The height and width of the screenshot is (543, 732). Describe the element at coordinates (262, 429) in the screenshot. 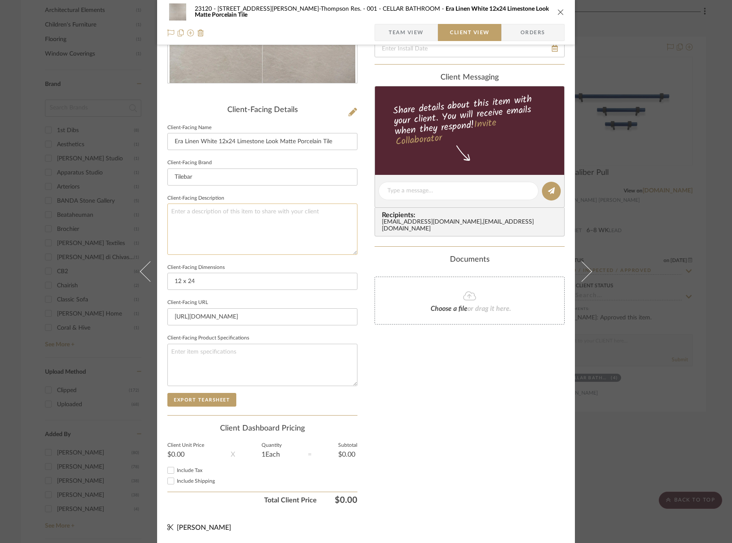

I see `div: Client Dashboard Pricing` at that location.